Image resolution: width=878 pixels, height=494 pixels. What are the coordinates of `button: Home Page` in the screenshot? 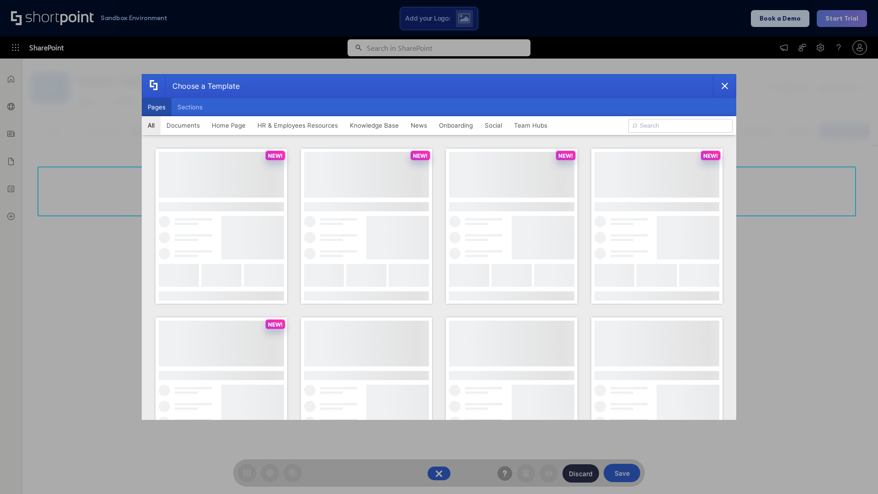 It's located at (229, 125).